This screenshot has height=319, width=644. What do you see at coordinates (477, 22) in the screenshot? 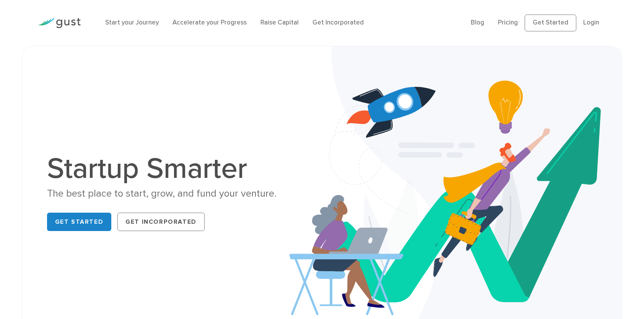
I see `a: Blog` at bounding box center [477, 22].